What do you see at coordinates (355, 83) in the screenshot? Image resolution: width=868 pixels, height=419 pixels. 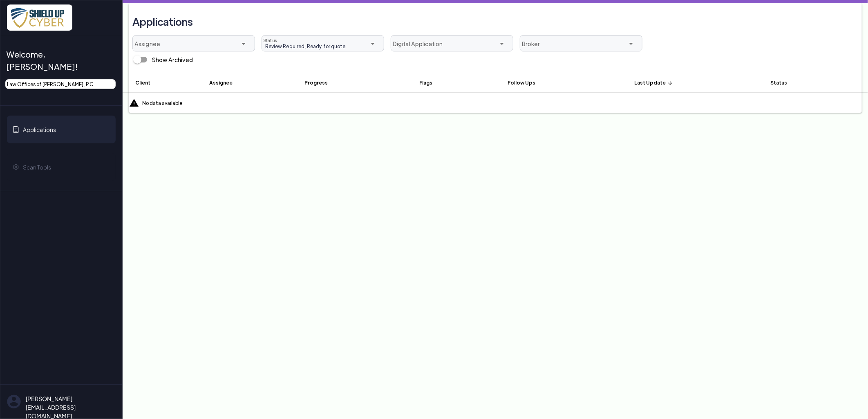 I see `th: Progress` at bounding box center [355, 83].